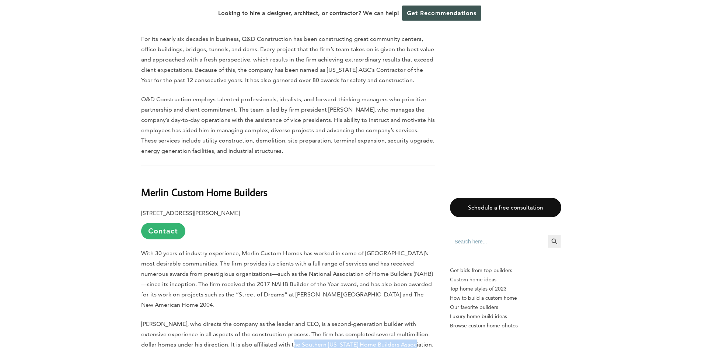  I want to click on p: Our favorite builders, so click(505, 307).